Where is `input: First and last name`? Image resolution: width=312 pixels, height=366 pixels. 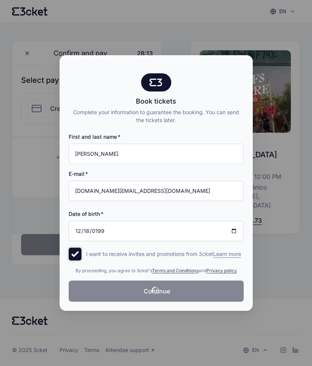
input: First and last name is located at coordinates (156, 154).